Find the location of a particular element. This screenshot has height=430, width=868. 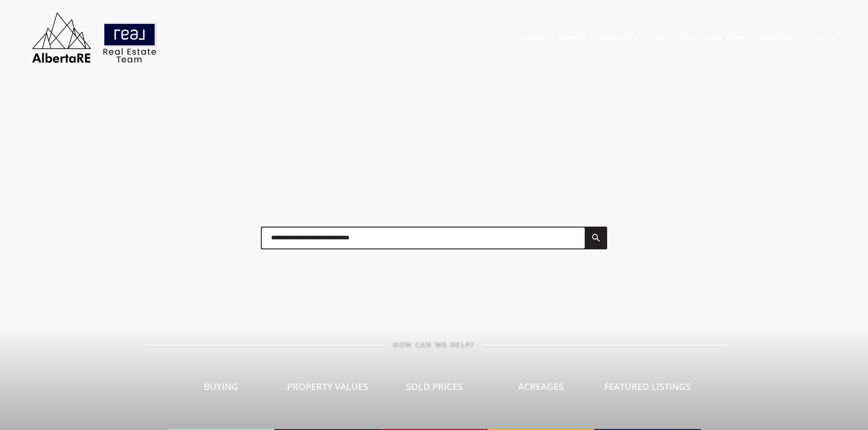

img: AlbertaRE Real Estate Team | Real Broker is located at coordinates (94, 37).